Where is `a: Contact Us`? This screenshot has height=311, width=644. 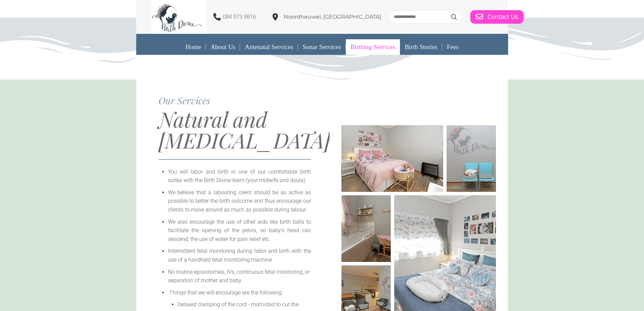 a: Contact Us is located at coordinates (497, 17).